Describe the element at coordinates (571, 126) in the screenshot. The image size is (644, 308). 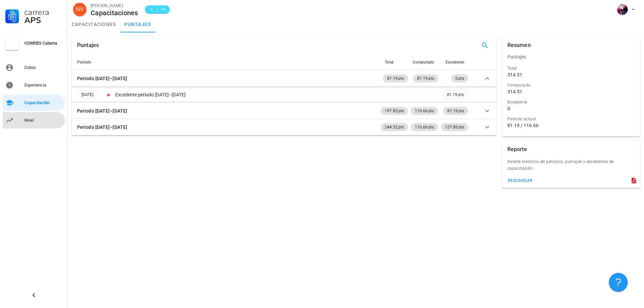
I see `div: 81.19 / 116.66` at that location.